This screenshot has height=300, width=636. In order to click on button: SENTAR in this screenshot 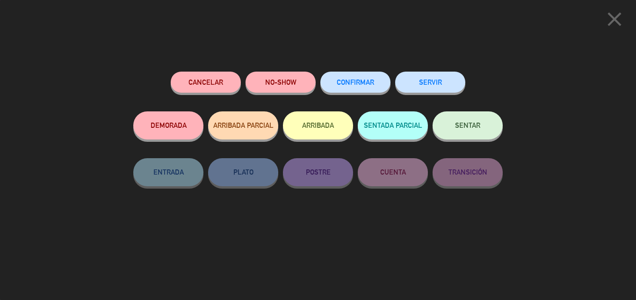, I will do `click(467, 125)`.